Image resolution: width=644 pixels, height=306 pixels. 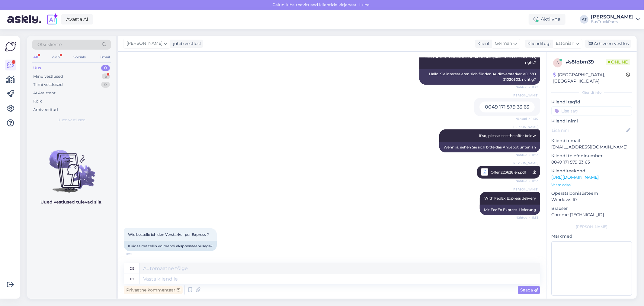 I want to click on span: Uued vestlused, so click(x=72, y=120).